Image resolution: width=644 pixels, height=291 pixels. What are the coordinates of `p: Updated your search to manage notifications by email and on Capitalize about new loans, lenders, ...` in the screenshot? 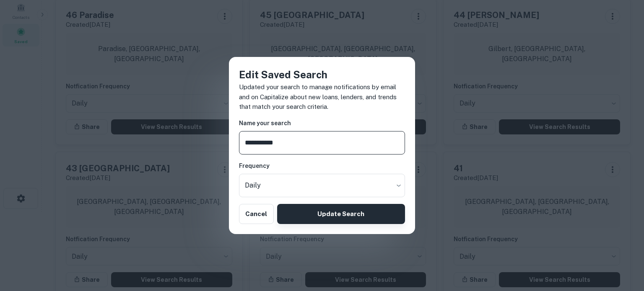 It's located at (322, 97).